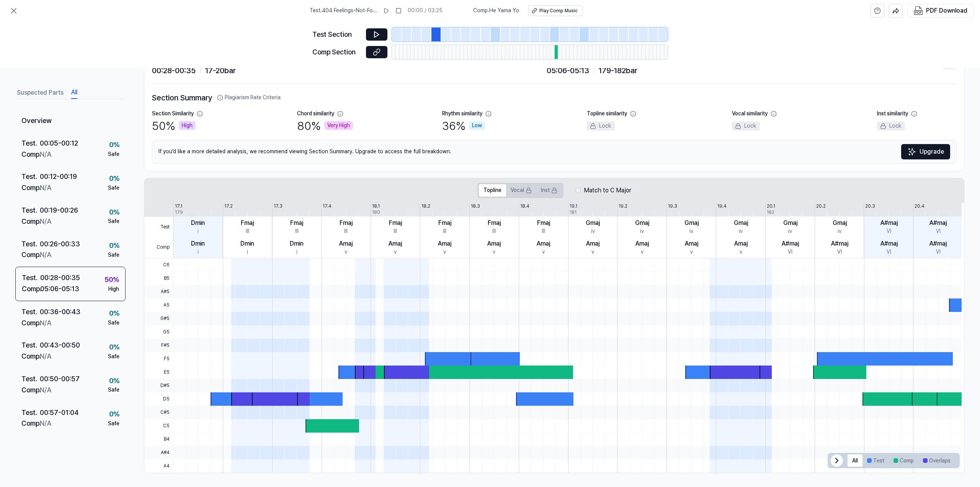 The height and width of the screenshot is (487, 980). Describe the element at coordinates (220, 71) in the screenshot. I see `span: 17 - 20 bar` at that location.